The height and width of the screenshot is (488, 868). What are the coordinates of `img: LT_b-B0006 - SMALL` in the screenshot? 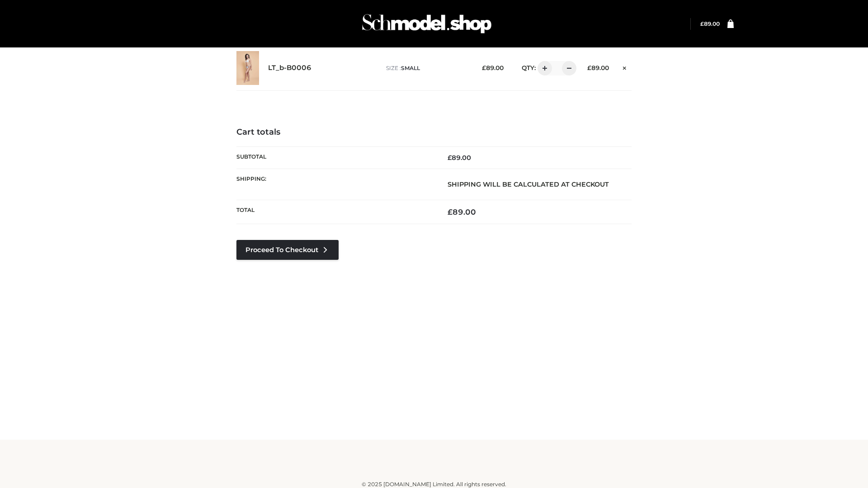 It's located at (248, 68).